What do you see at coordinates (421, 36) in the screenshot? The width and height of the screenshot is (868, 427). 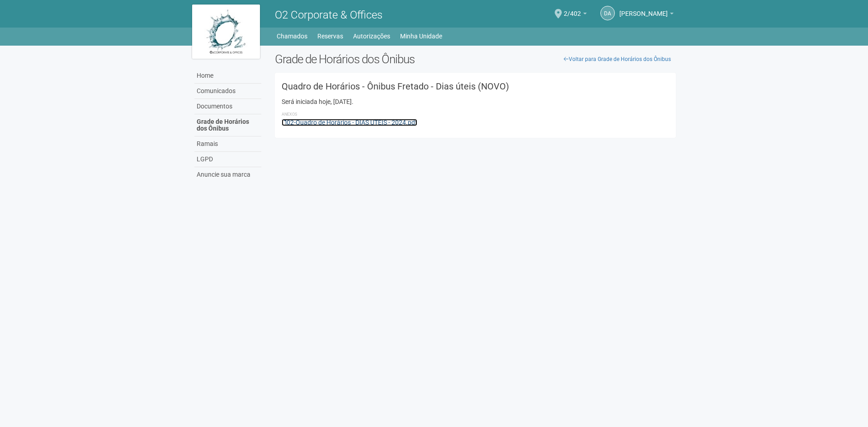 I see `a: Minha Unidade` at bounding box center [421, 36].